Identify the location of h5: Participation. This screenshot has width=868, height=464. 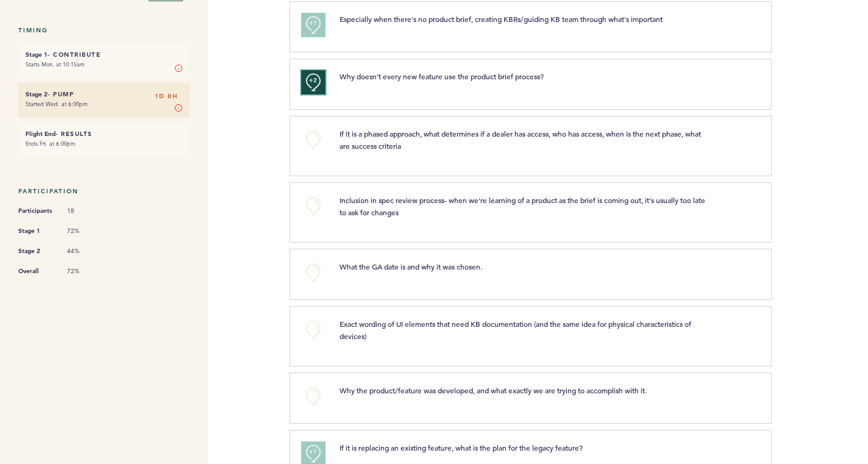
(103, 191).